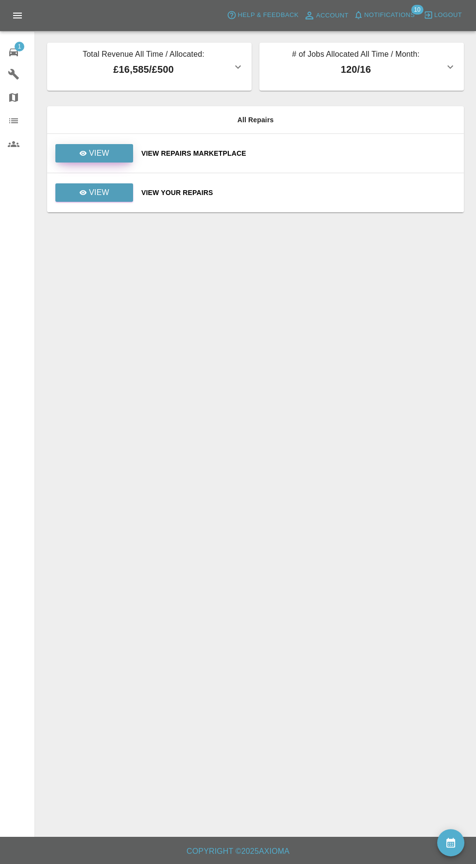  What do you see at coordinates (389, 15) in the screenshot?
I see `span: Notifications` at bounding box center [389, 15].